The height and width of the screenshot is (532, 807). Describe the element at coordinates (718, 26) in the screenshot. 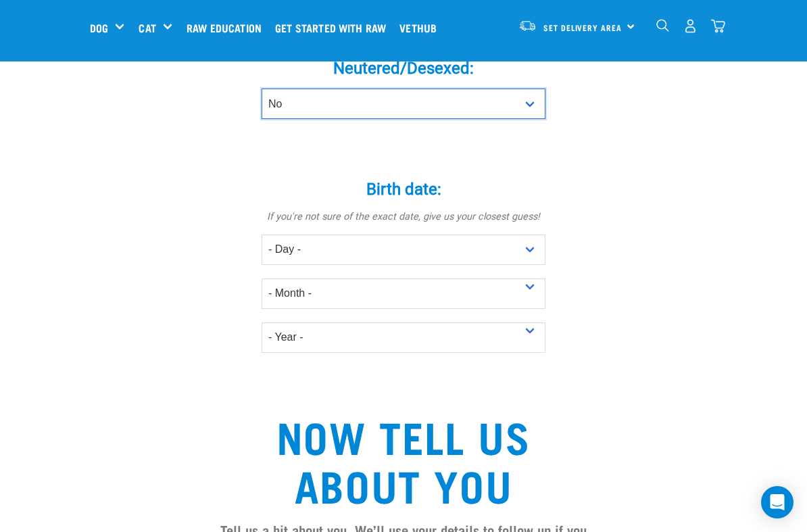

I see `img: home-icon@2x.png` at that location.